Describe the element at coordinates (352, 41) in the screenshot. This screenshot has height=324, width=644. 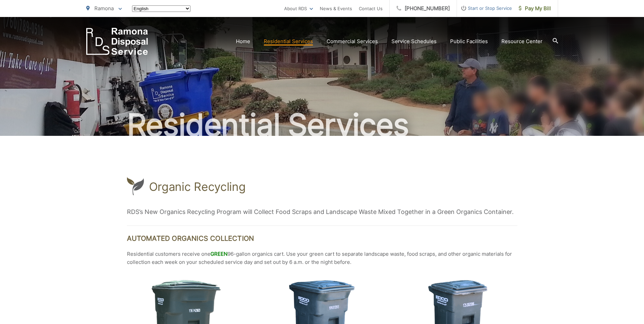
I see `a: Commercial Services` at that location.